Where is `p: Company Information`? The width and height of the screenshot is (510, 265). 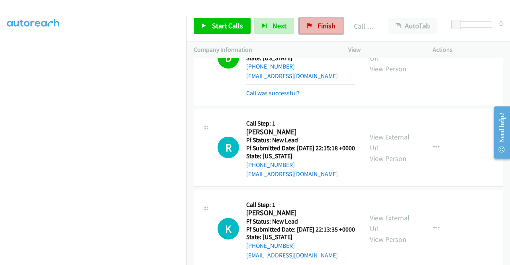
p: Company Information is located at coordinates (264, 50).